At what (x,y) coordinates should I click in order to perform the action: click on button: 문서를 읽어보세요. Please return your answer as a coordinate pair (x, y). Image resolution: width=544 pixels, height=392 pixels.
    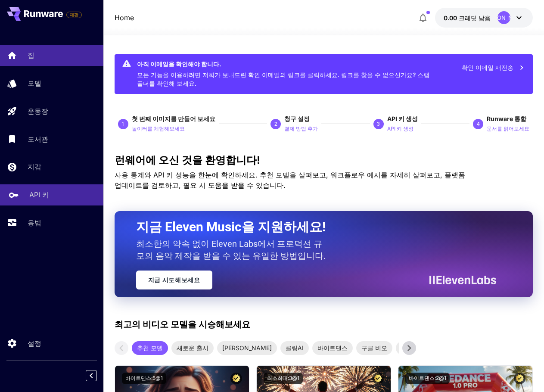
    Looking at the image, I should click on (508, 128).